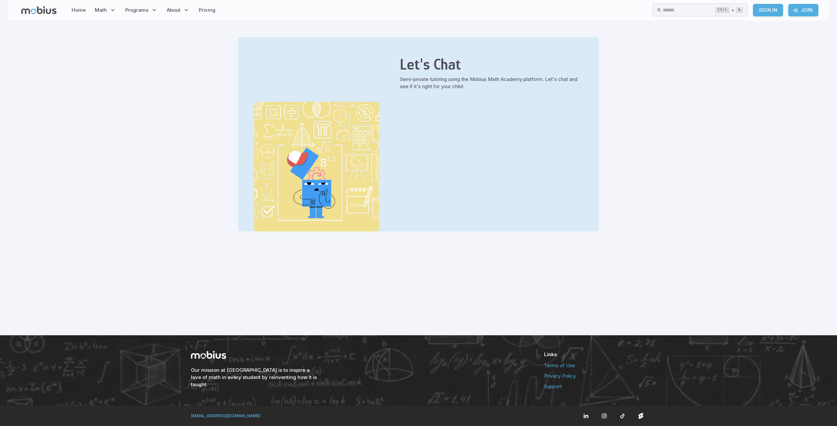 The height and width of the screenshot is (426, 837). What do you see at coordinates (207, 10) in the screenshot?
I see `a: Pricing` at bounding box center [207, 10].